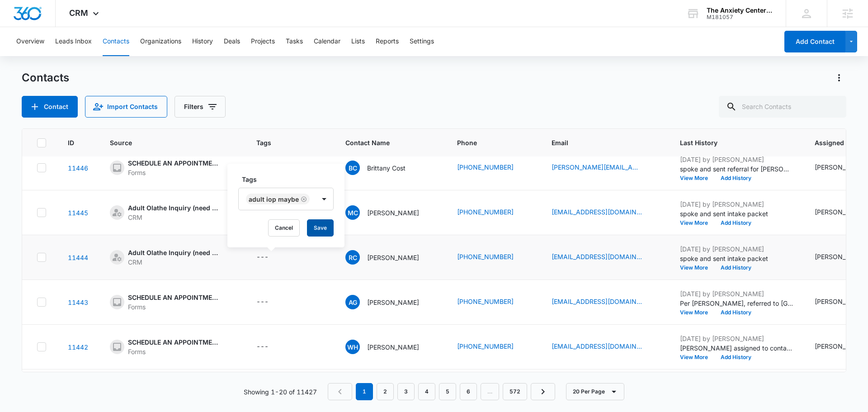 The image size is (868, 412). I want to click on span: Tags, so click(284, 142).